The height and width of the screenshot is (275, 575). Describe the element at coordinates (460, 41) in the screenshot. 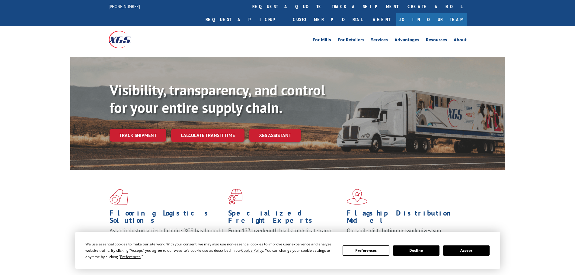

I see `a: About` at that location.